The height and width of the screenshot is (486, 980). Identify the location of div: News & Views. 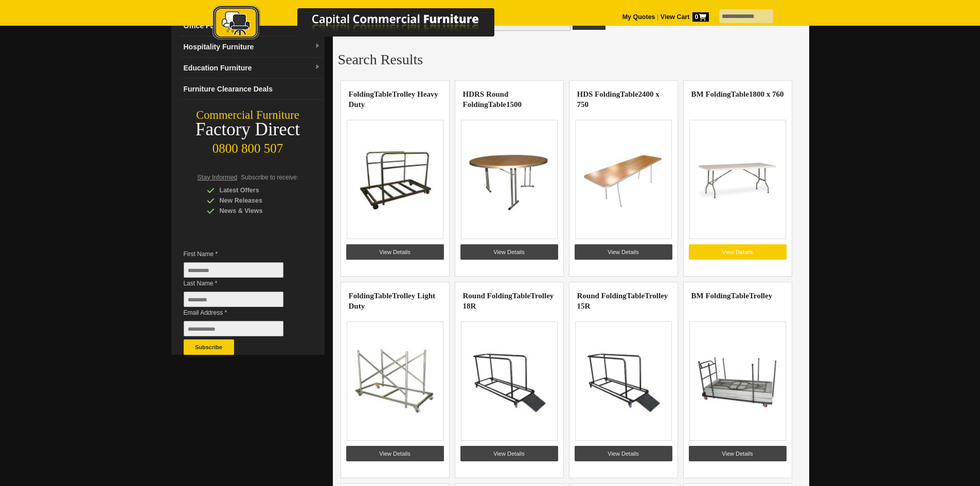
(256, 211).